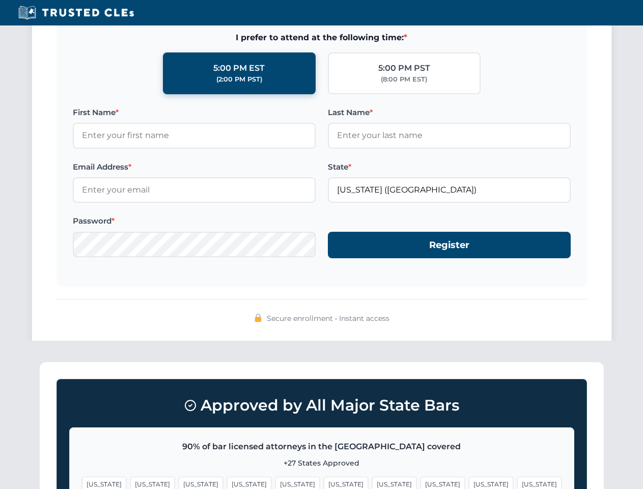  Describe the element at coordinates (194, 136) in the screenshot. I see `input: Enter your first name` at that location.